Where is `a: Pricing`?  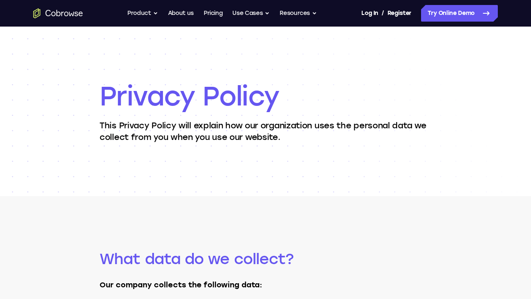 a: Pricing is located at coordinates (213, 13).